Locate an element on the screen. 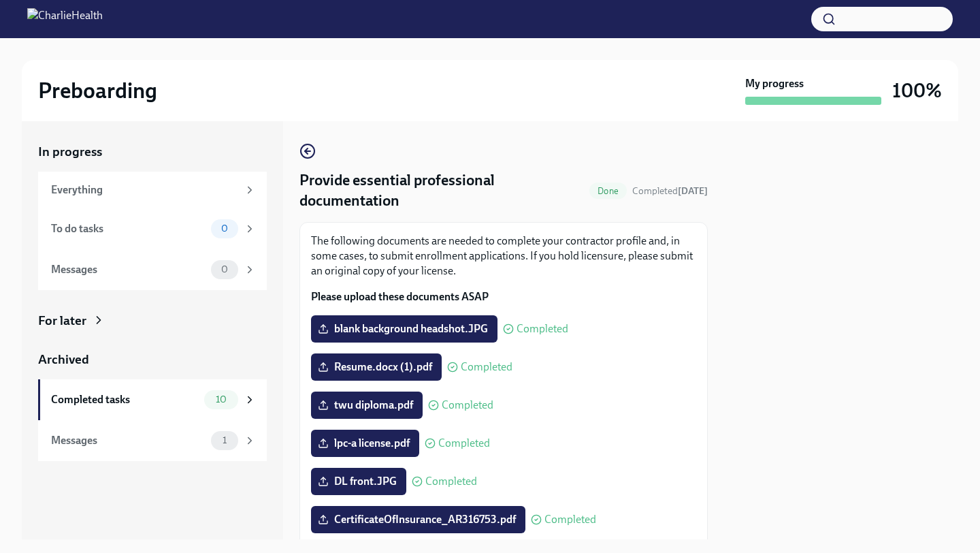 This screenshot has width=980, height=553. a: Messages0 is located at coordinates (152, 270).